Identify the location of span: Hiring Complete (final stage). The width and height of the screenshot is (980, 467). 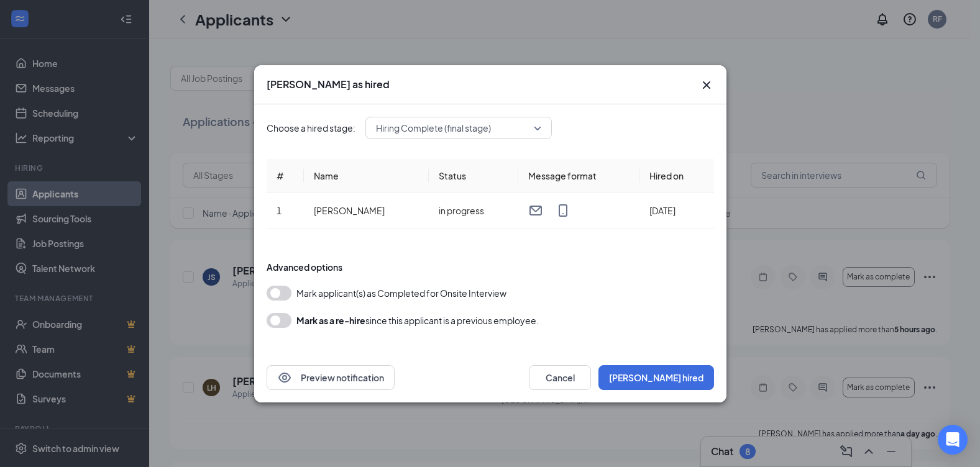
(433, 128).